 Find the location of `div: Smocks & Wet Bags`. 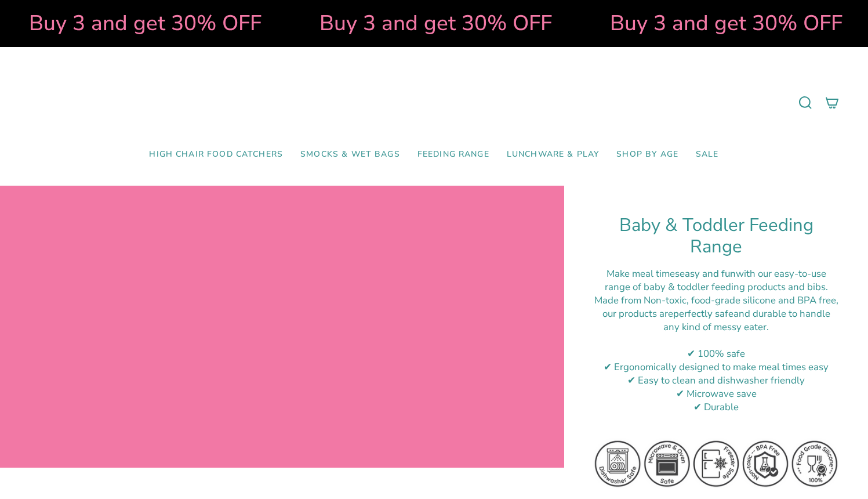

div: Smocks & Wet Bags is located at coordinates (350, 154).